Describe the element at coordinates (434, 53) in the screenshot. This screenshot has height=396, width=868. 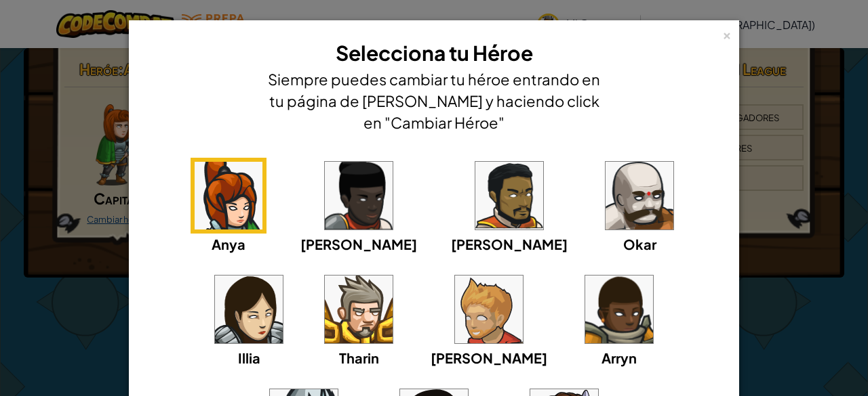
I see `h3: Selecciona tu Héroe` at that location.